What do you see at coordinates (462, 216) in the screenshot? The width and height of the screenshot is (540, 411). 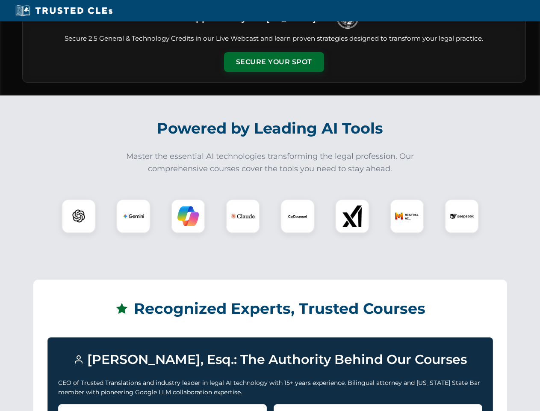 I see `div: DeepSeek` at bounding box center [462, 216].